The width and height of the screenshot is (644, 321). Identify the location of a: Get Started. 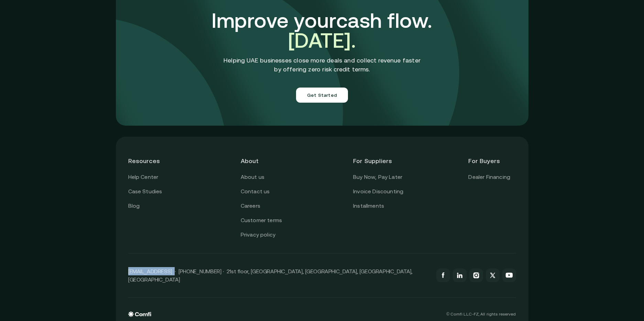
(322, 95).